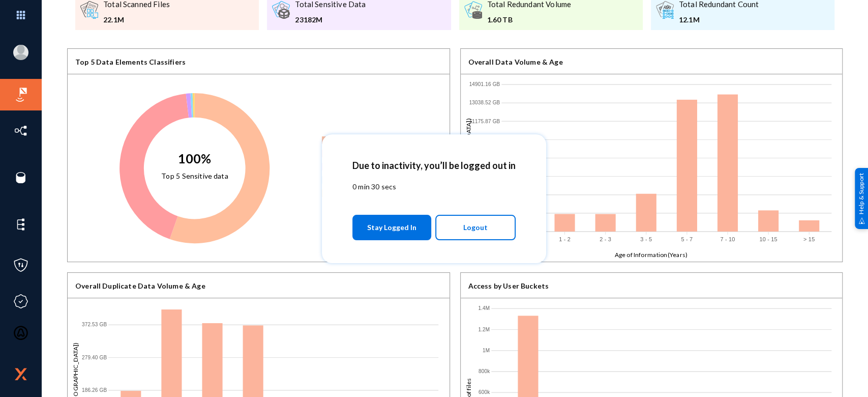  Describe the element at coordinates (392, 227) in the screenshot. I see `button: Stay Logged In` at that location.